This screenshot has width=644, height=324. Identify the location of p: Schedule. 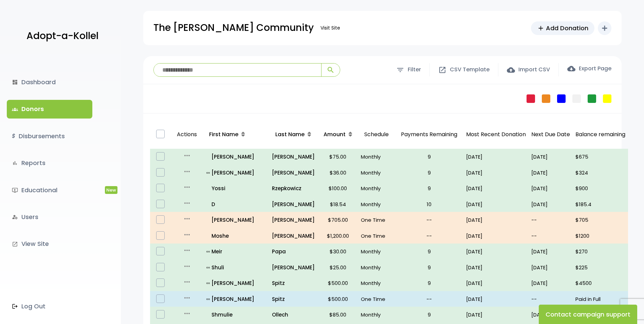
(376, 134).